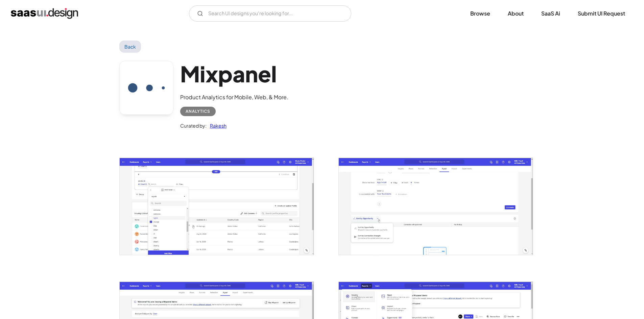 The image size is (644, 319). I want to click on a: Browse, so click(480, 14).